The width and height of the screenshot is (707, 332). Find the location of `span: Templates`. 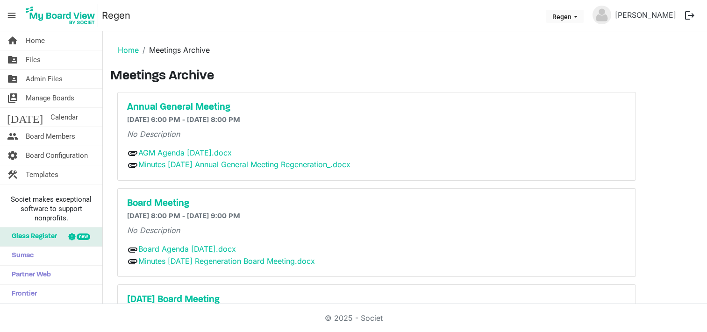

span: Templates is located at coordinates (42, 175).